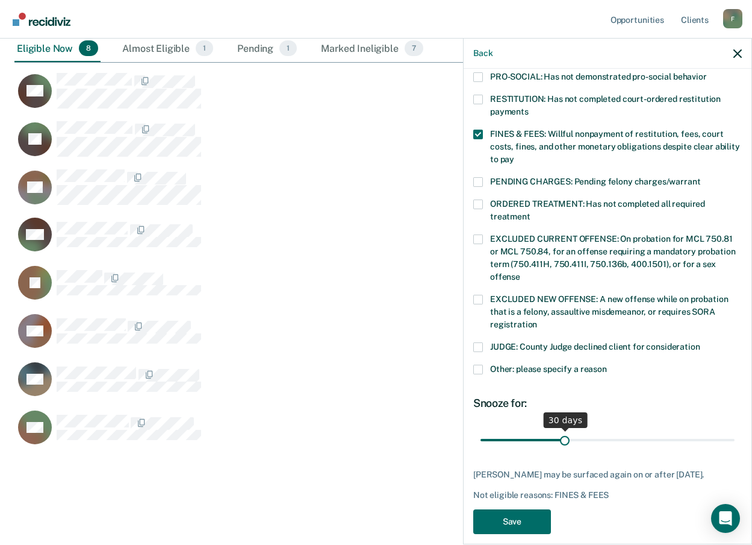  What do you see at coordinates (733, 19) in the screenshot?
I see `button: Profile dropdown button` at bounding box center [733, 19].